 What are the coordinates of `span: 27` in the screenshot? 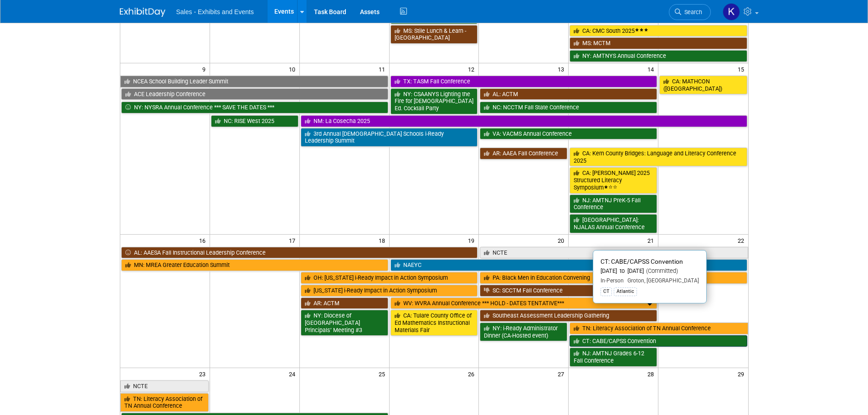 It's located at (563, 373).